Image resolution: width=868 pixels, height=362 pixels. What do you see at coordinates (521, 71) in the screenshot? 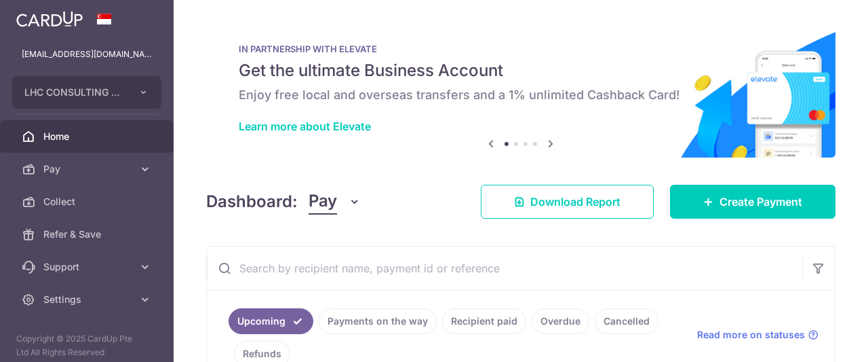
I see `h5: Get the ultimate Business Account` at bounding box center [521, 71].